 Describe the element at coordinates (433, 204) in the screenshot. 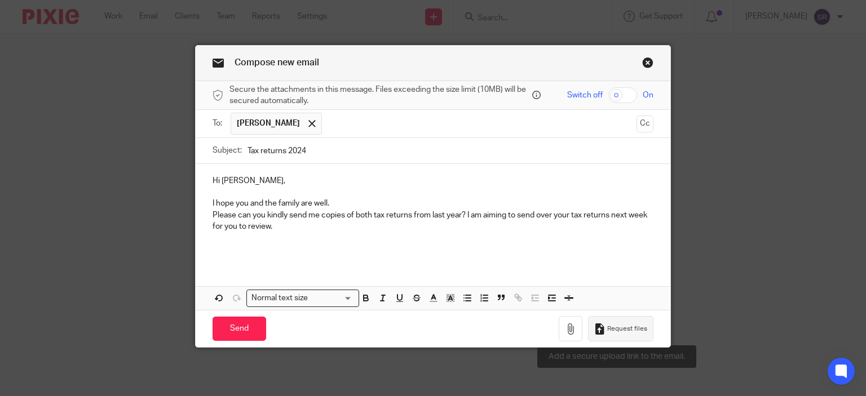

I see `p: I hope you and the family are well.` at that location.